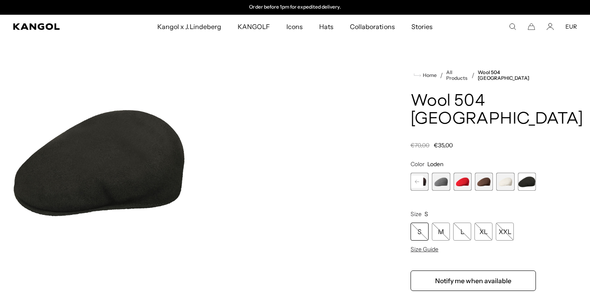  I want to click on span: Kangol x J.Lindeberg, so click(189, 27).